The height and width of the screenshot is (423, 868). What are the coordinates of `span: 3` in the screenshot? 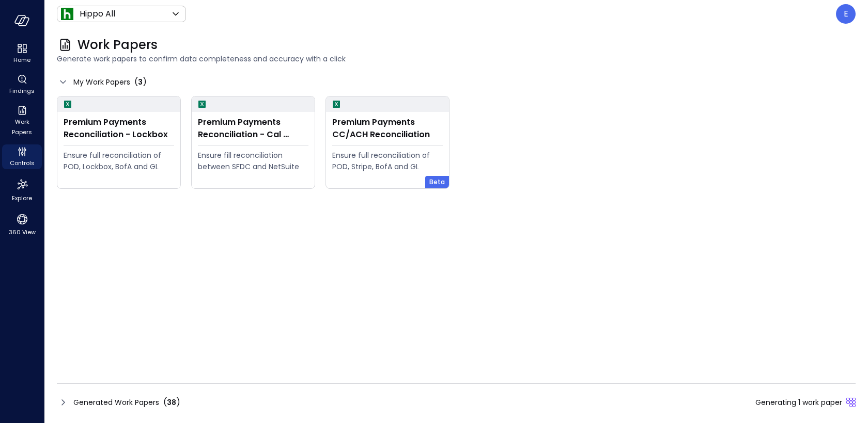 It's located at (140, 82).